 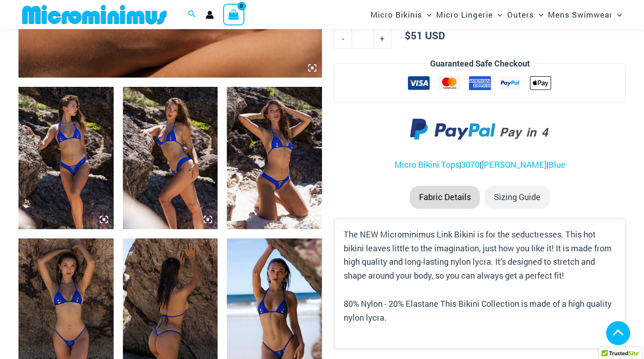 I want to click on img: MM SHOP LOGO FLAT, so click(x=94, y=15).